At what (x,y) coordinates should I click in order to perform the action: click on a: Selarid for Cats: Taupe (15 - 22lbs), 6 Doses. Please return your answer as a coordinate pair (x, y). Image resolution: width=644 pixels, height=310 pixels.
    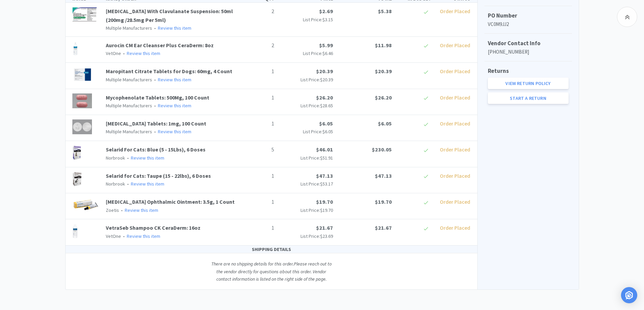
    Looking at the image, I should click on (158, 176).